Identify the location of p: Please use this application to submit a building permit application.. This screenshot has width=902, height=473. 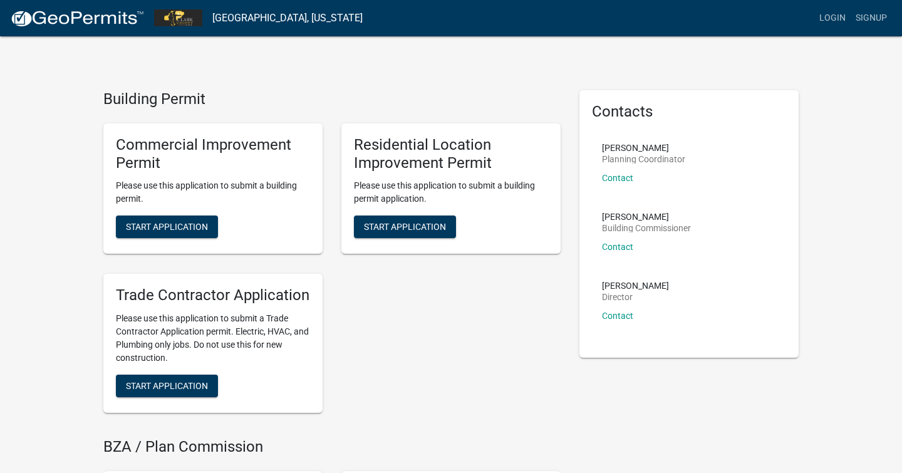
(451, 192).